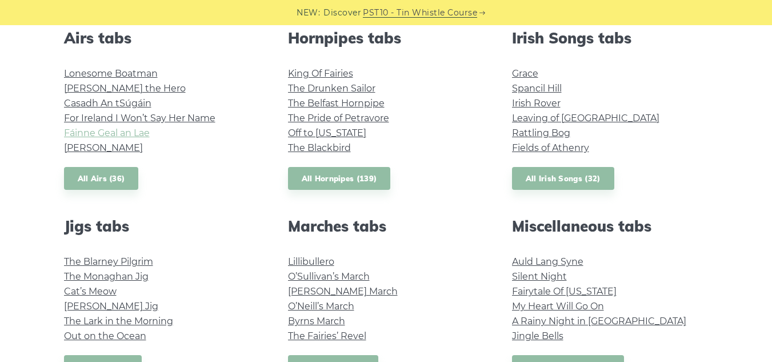 This screenshot has height=362, width=772. What do you see at coordinates (107, 133) in the screenshot?
I see `a: Fáinne Geal an Lae` at bounding box center [107, 133].